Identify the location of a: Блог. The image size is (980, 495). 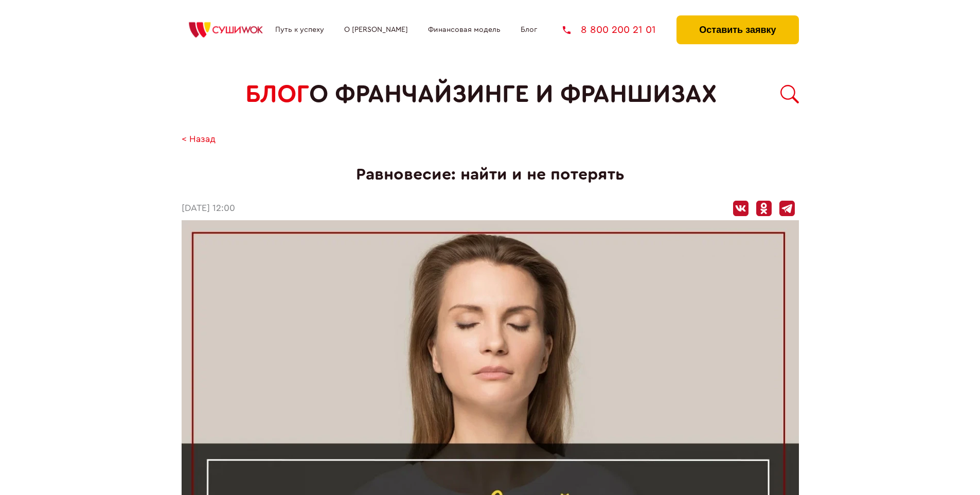
(529, 30).